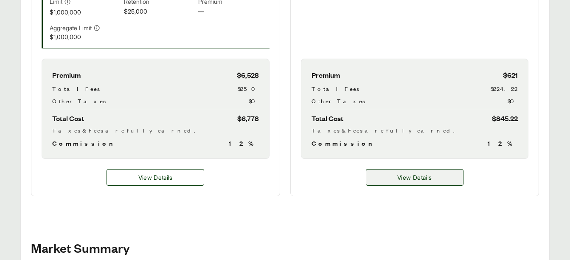 This screenshot has width=570, height=260. I want to click on a: Coalition Cyber details, so click(414, 177).